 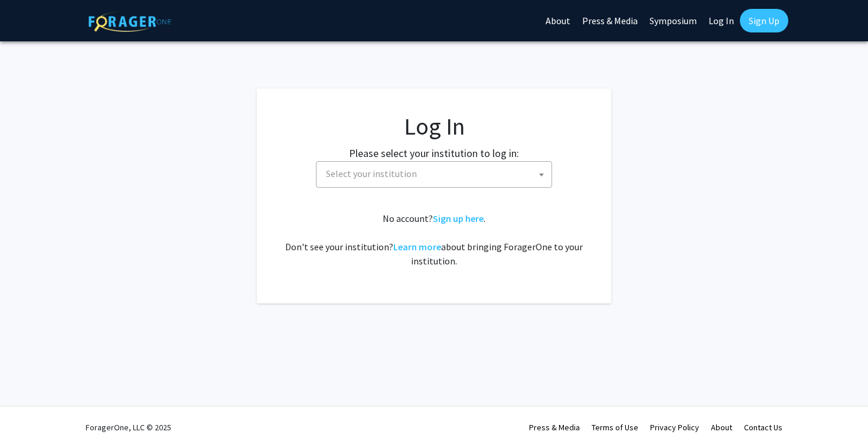 What do you see at coordinates (434, 126) in the screenshot?
I see `h1: Log In` at bounding box center [434, 126].